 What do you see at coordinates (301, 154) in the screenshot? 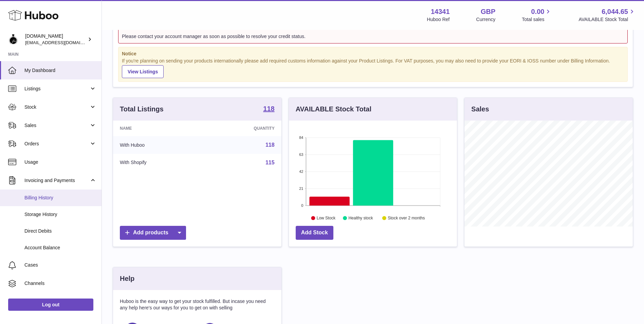
I see `text: 63` at bounding box center [301, 154].